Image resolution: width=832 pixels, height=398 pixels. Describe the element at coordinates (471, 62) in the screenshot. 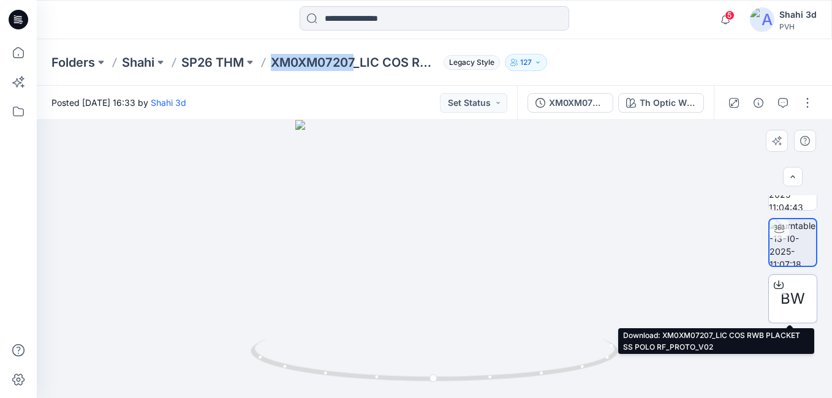

I see `span: Legacy Style` at that location.